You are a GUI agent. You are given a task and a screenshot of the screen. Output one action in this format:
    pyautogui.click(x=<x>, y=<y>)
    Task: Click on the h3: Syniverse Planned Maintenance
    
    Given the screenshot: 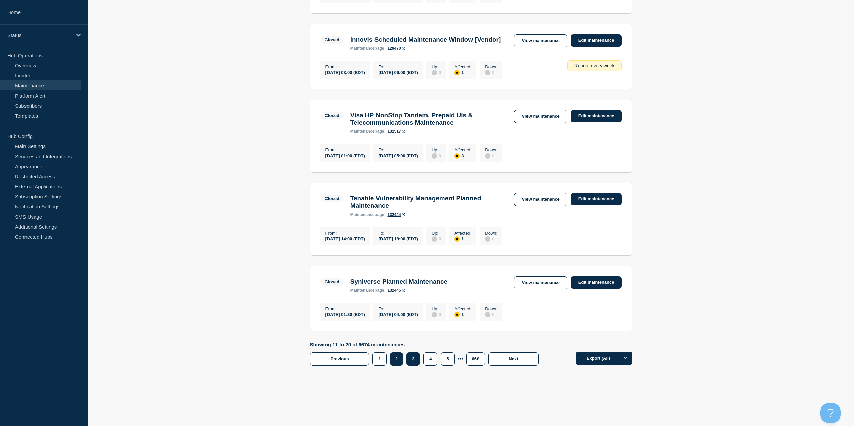 What is the action you would take?
    pyautogui.click(x=399, y=282)
    